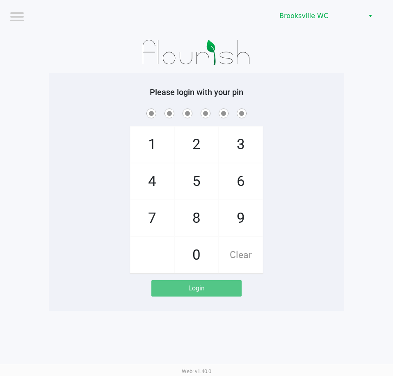 Image resolution: width=393 pixels, height=376 pixels. I want to click on button: Select, so click(370, 16).